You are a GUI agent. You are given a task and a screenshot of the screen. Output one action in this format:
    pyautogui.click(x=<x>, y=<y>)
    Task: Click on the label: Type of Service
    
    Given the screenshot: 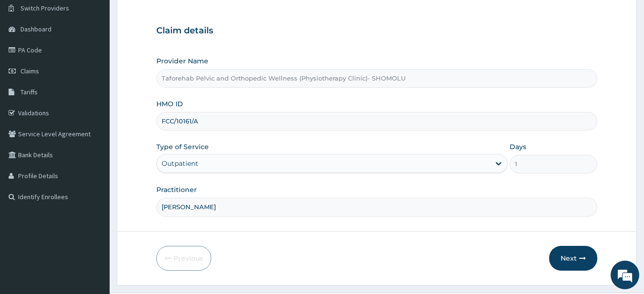 What is the action you would take?
    pyautogui.click(x=183, y=147)
    